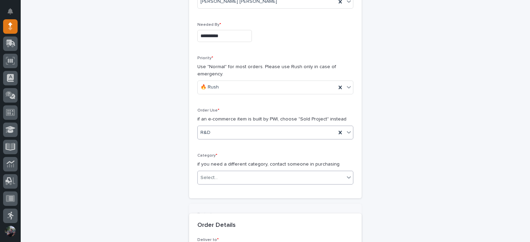  What do you see at coordinates (208, 240) in the screenshot?
I see `span: Deliver to` at bounding box center [208, 240].